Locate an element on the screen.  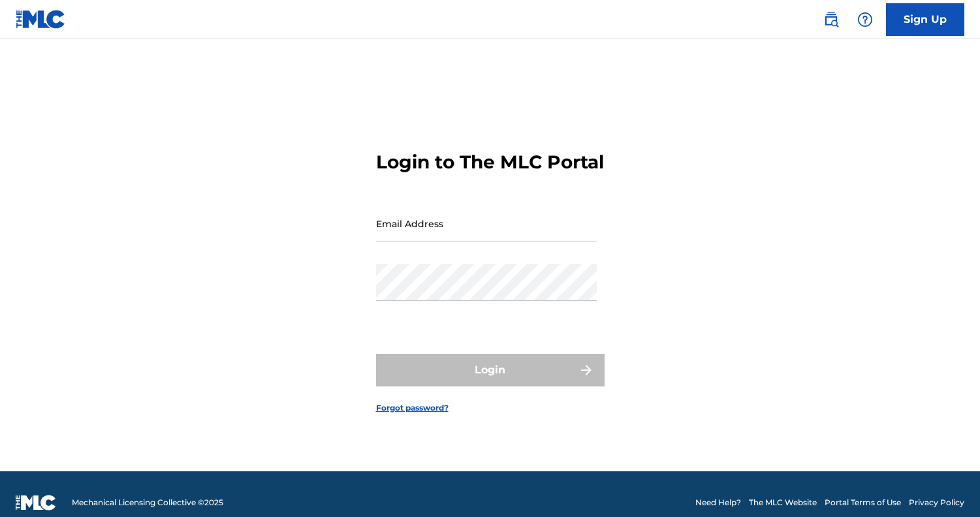
a: Forgot password? is located at coordinates (412, 408).